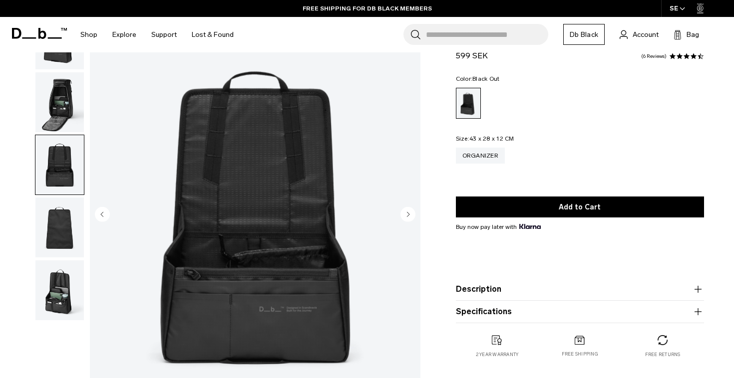 The height and width of the screenshot is (378, 734). Describe the element at coordinates (579, 207) in the screenshot. I see `button: Add to Cart` at that location.